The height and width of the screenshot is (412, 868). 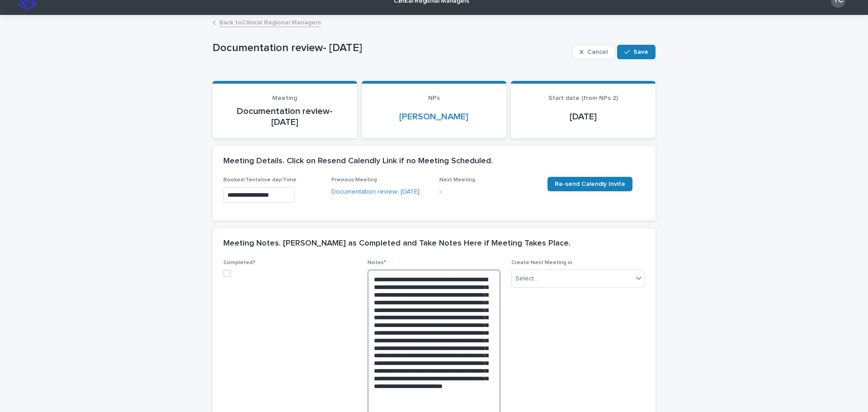 I want to click on span: Previous Meeting, so click(x=354, y=180).